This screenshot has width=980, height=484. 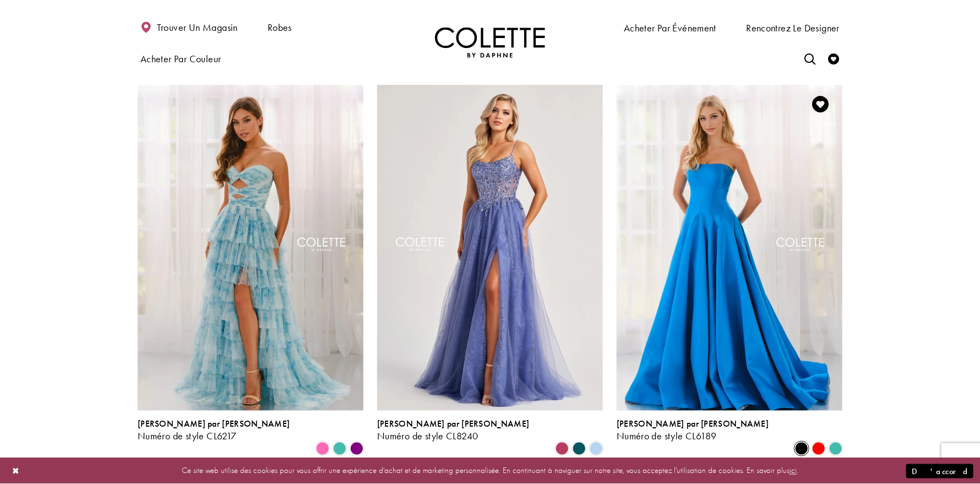 What do you see at coordinates (940, 471) in the screenshot?
I see `font: D'accord` at bounding box center [940, 471].